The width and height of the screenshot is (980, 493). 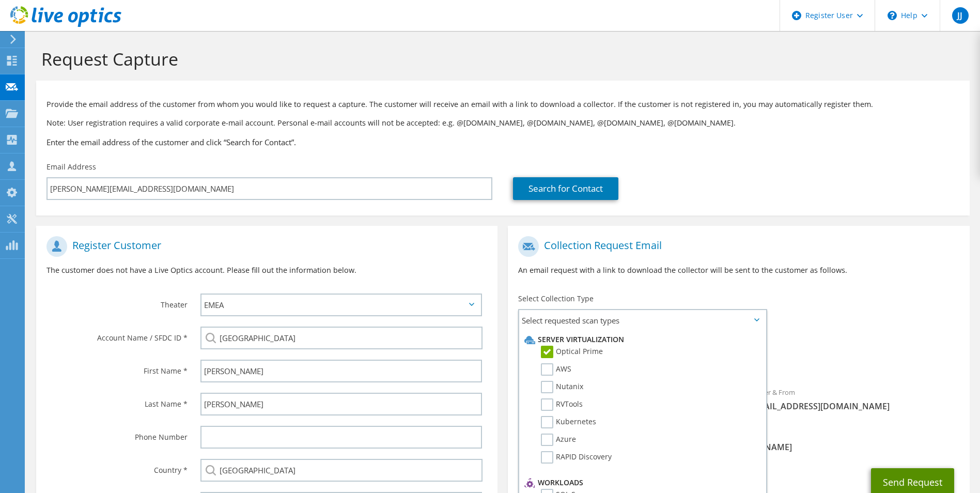 What do you see at coordinates (116, 468) in the screenshot?
I see `label: Country *` at bounding box center [116, 468].